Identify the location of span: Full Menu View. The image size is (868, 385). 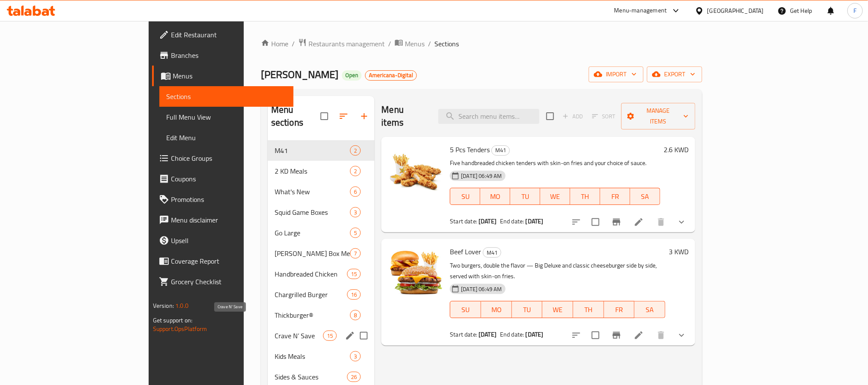
(226, 117).